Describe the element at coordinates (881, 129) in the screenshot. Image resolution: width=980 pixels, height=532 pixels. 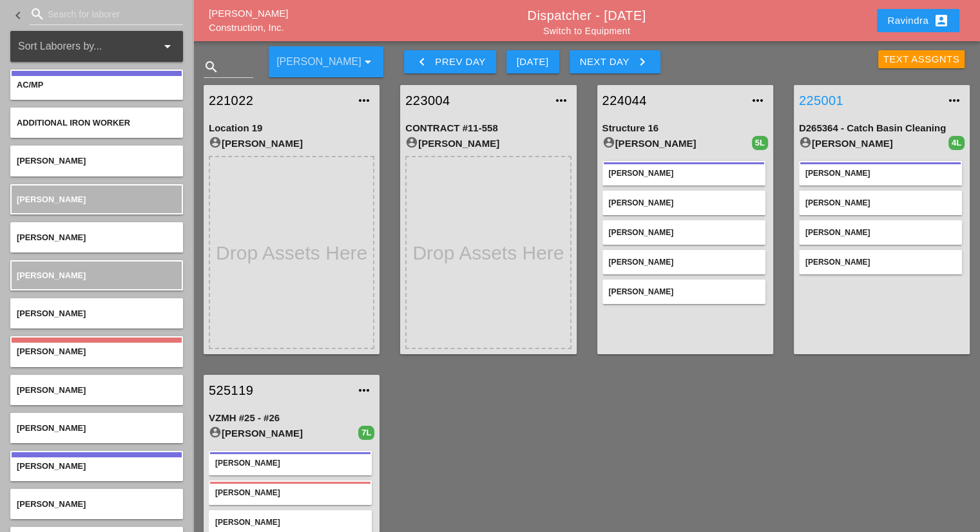
I see `div: D265364 - Catch Basin Cleaning` at that location.